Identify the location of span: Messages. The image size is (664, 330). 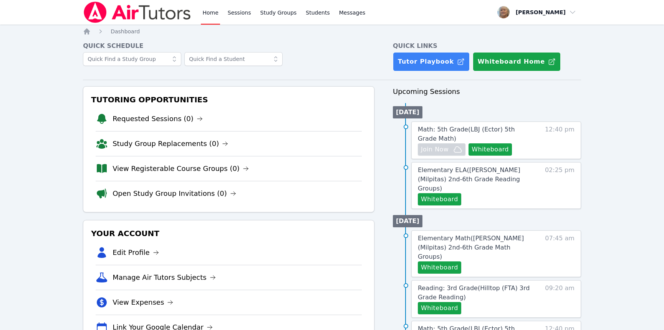
(352, 13).